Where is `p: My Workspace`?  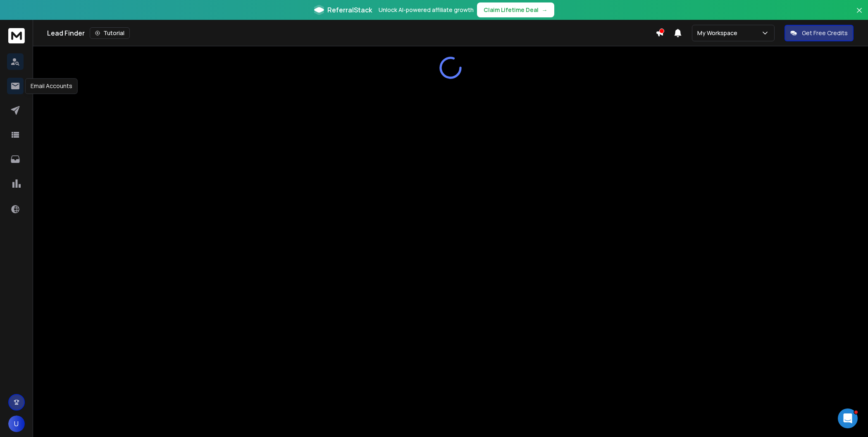
p: My Workspace is located at coordinates (719, 33).